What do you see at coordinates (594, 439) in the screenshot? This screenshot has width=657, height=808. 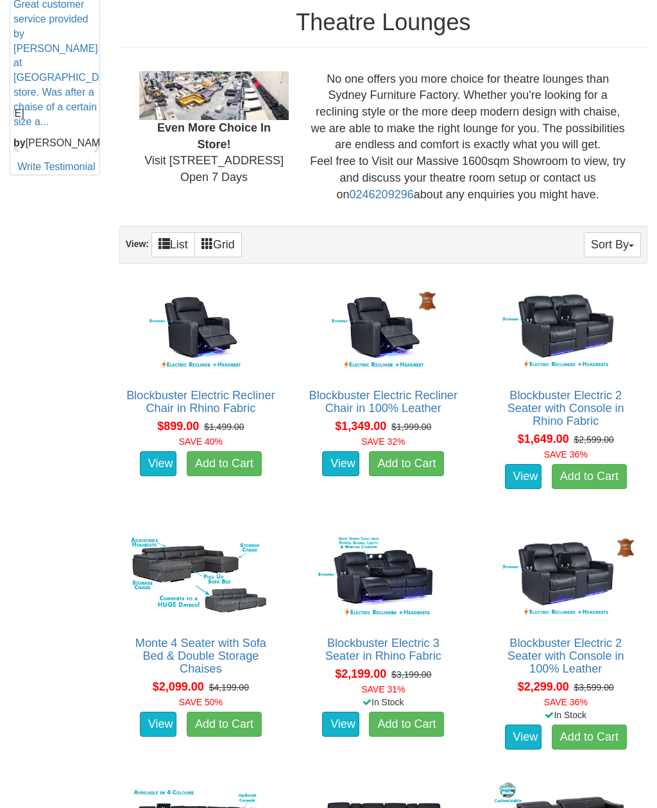 I see `del: $2,599.00` at bounding box center [594, 439].